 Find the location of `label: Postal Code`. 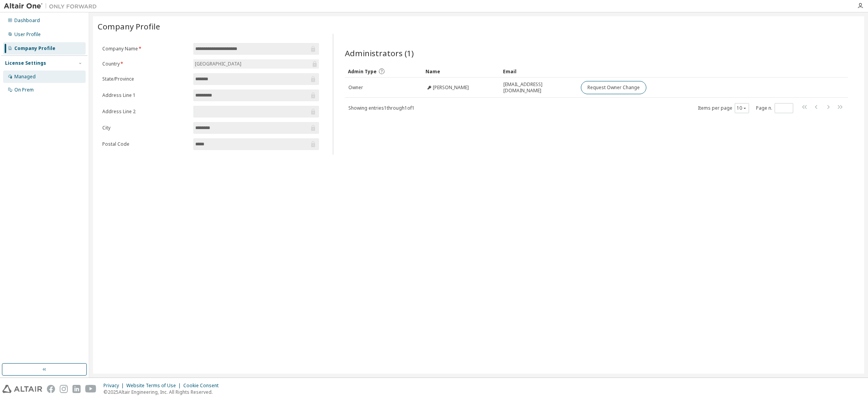

label: Postal Code is located at coordinates (145, 144).